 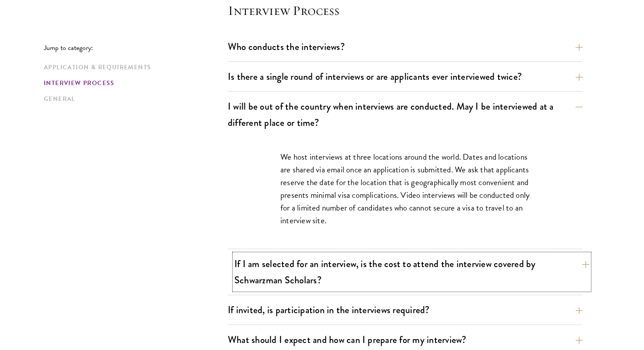 I want to click on button: If invited, is participation in the interviews required?, so click(x=405, y=310).